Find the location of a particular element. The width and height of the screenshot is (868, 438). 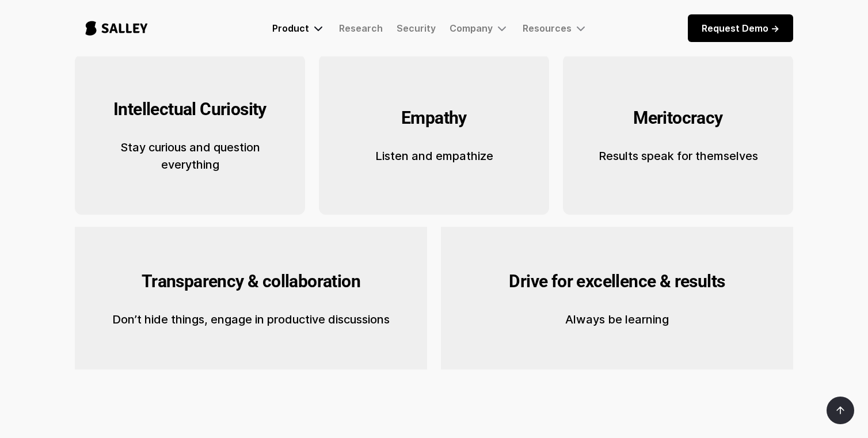

a: Security is located at coordinates (416, 28).